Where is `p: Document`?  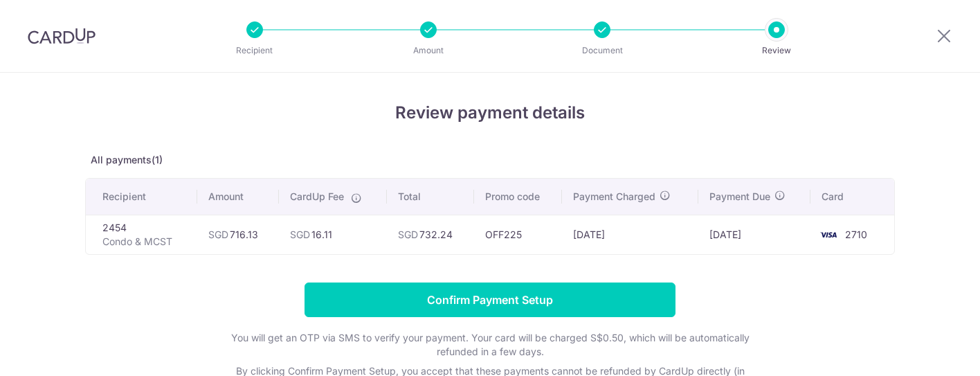
p: Document is located at coordinates (602, 50).